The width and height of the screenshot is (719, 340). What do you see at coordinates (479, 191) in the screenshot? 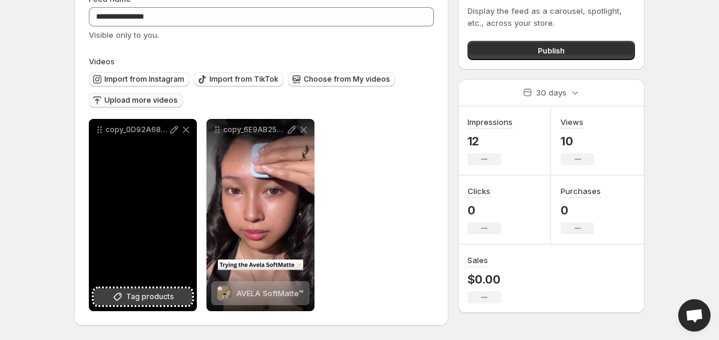
I see `h3: Clicks` at bounding box center [479, 191].